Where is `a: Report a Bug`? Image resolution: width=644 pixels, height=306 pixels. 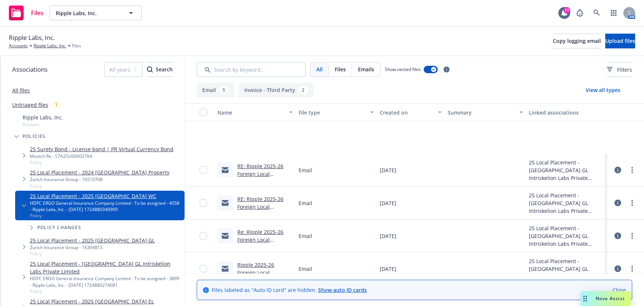
a: Report a Bug is located at coordinates (580, 13).